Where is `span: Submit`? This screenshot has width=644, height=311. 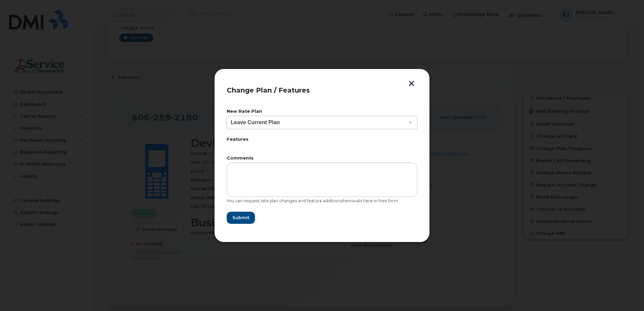
span: Submit is located at coordinates (241, 217).